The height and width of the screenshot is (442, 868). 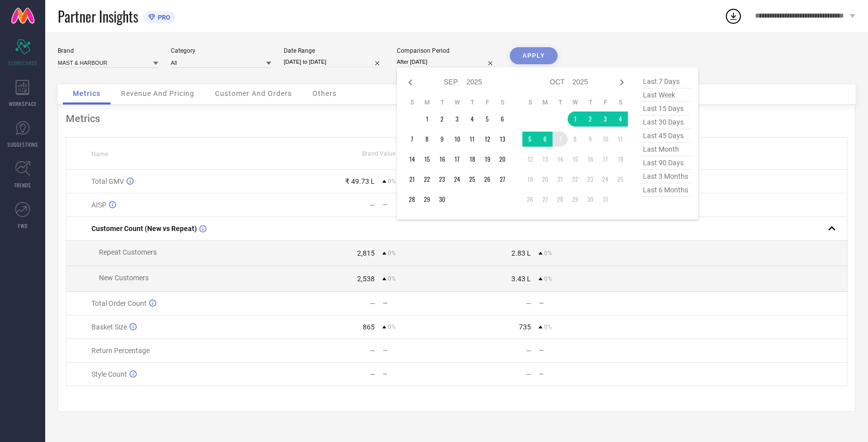 What do you see at coordinates (575, 159) in the screenshot?
I see `td: Wed Oct 15 2025` at bounding box center [575, 159].